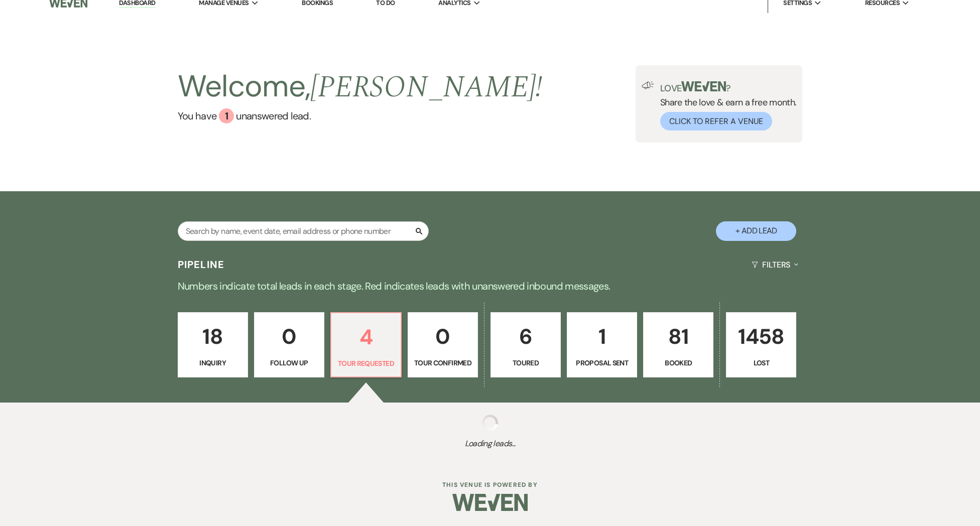  I want to click on button: Click to Refer a Venue, so click(716, 121).